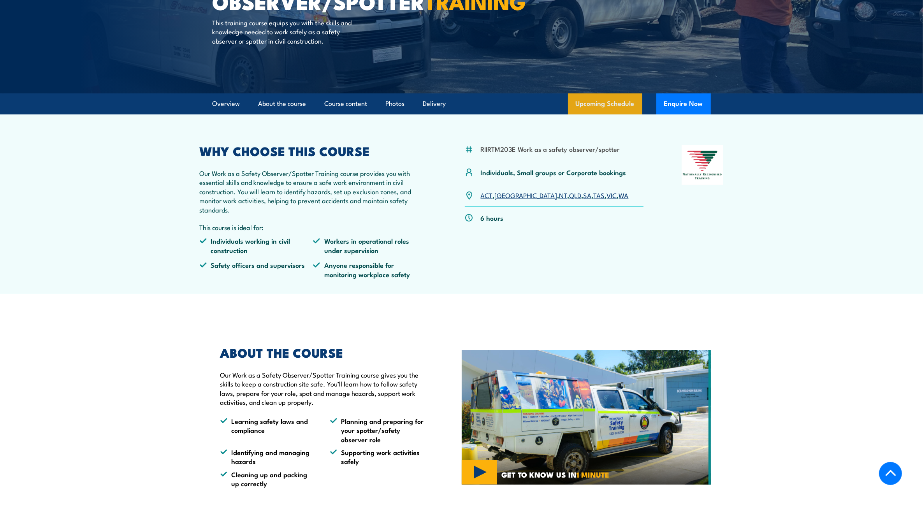 The width and height of the screenshot is (923, 506). I want to click on h2: ABOUT THE COURSE, so click(323, 352).